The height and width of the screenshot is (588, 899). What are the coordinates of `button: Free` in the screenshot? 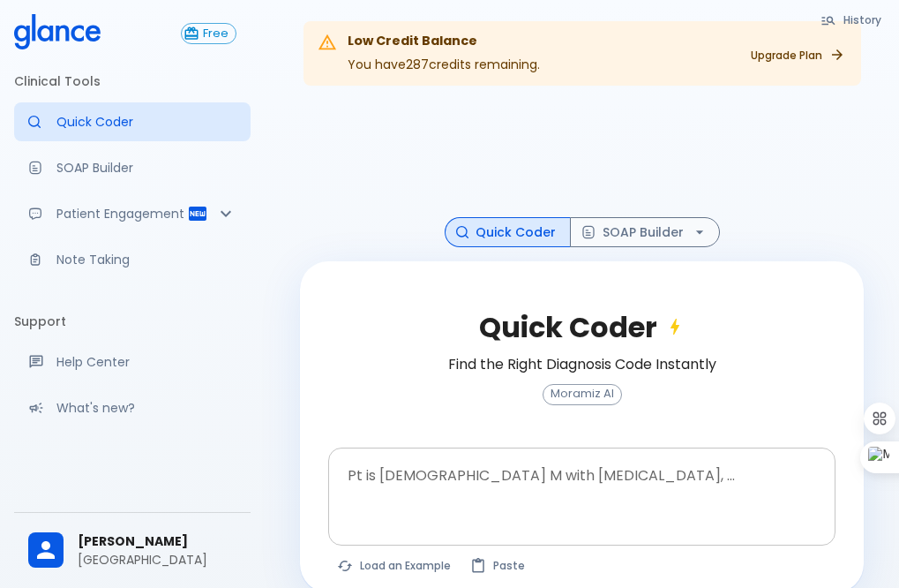 It's located at (208, 33).